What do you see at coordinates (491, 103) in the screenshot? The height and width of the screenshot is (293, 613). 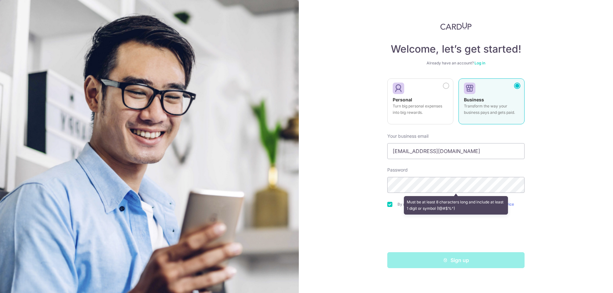 I see `a: Business Transform the way your business pays and gets paid.` at bounding box center [491, 103].